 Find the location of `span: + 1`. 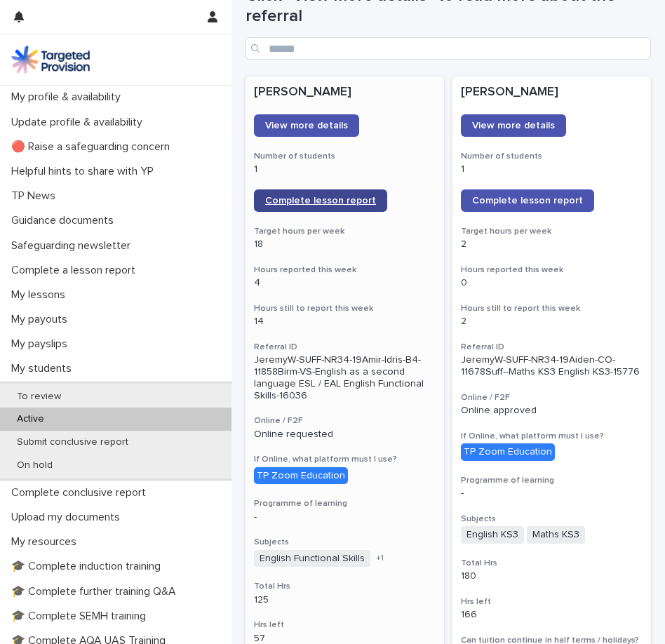

span: + 1 is located at coordinates (380, 558).